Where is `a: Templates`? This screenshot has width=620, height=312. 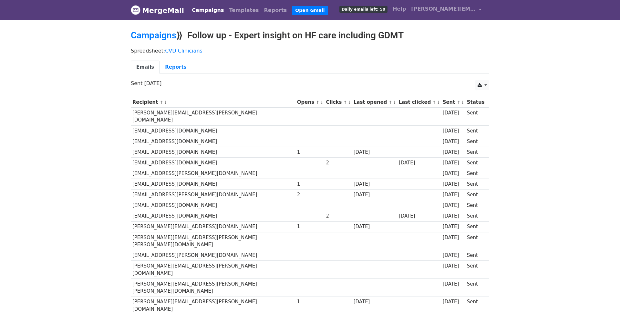
a: Templates is located at coordinates (244, 10).